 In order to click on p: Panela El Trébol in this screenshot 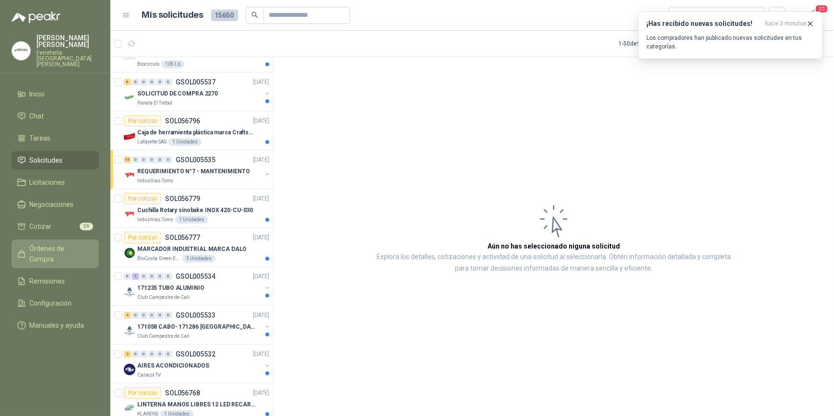, I will do `click(155, 103)`.